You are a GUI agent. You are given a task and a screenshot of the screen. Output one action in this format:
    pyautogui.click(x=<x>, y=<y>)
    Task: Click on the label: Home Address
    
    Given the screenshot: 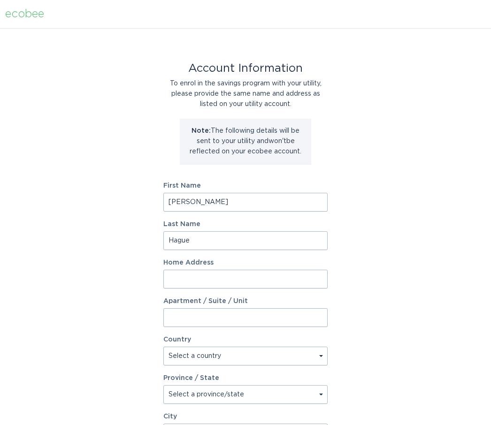 What is the action you would take?
    pyautogui.click(x=245, y=263)
    